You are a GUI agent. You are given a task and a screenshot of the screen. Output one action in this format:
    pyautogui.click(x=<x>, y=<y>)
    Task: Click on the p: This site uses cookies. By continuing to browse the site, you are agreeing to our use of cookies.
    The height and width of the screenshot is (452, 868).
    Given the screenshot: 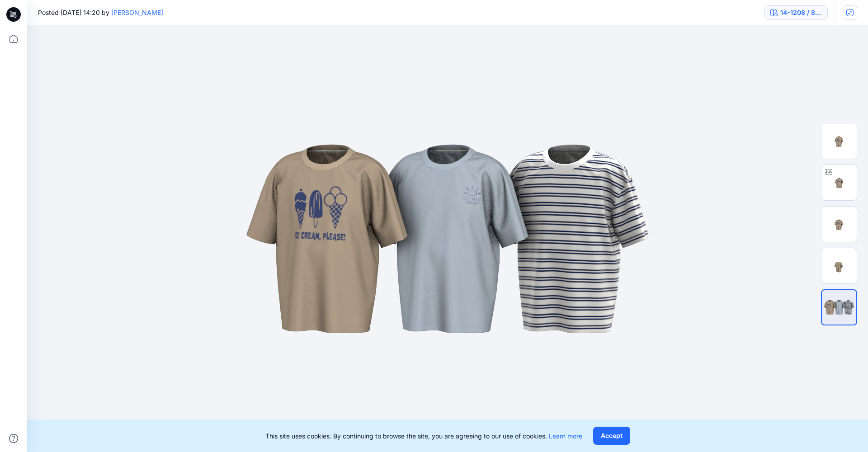 What is the action you would take?
    pyautogui.click(x=424, y=436)
    